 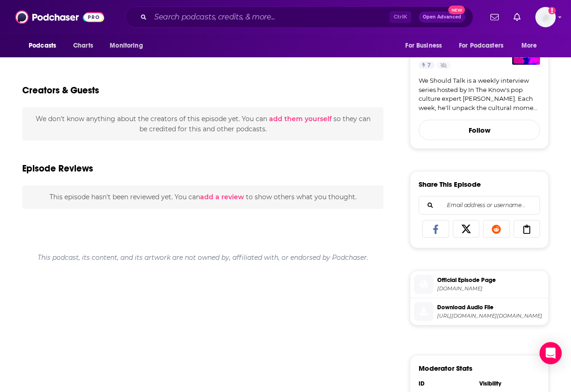 I want to click on span: Podcasts, so click(x=42, y=46).